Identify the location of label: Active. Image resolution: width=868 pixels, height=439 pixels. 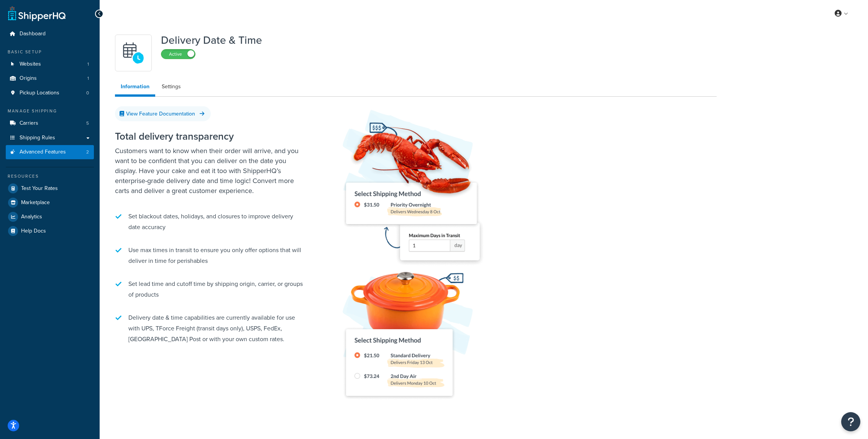
(178, 54).